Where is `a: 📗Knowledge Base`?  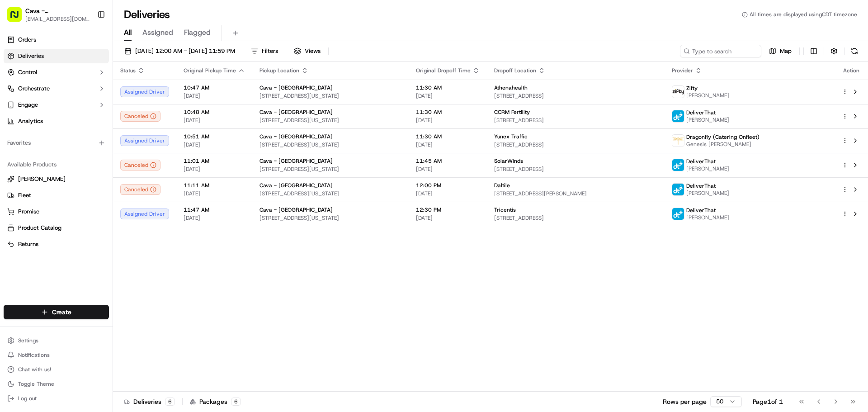 a: 📗Knowledge Base is located at coordinates (39, 207).